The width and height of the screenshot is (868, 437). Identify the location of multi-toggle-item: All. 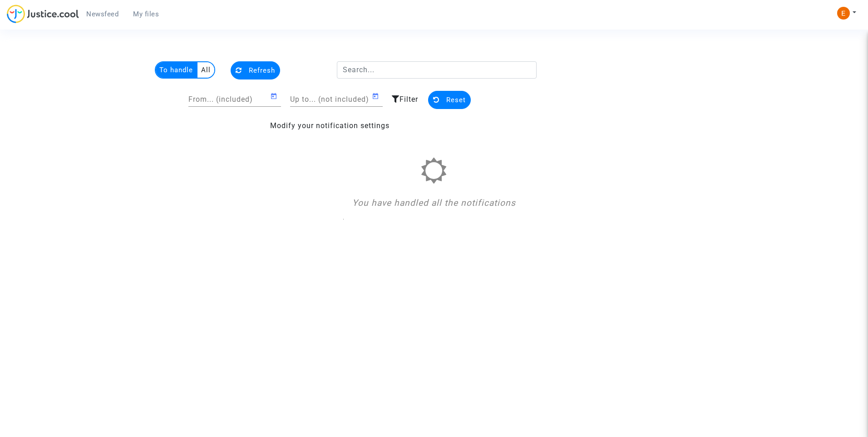
(206, 70).